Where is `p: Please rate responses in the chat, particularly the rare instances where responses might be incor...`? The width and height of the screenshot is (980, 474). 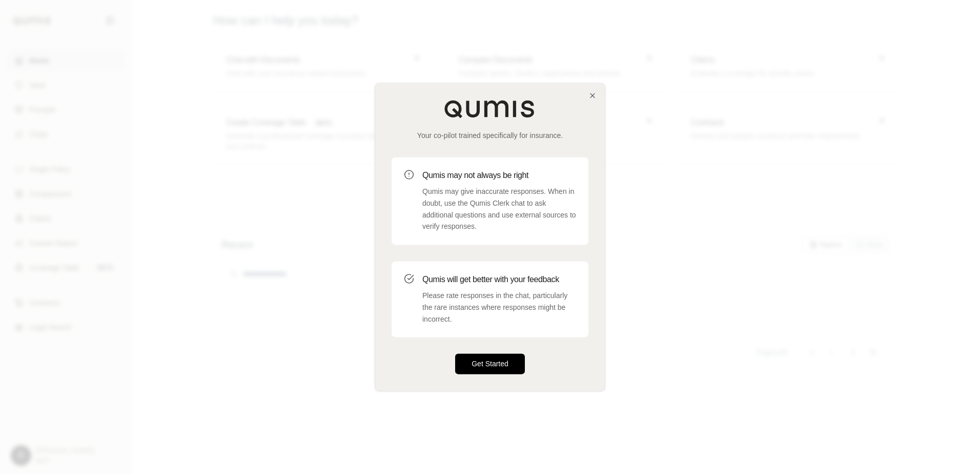
p: Please rate responses in the chat, particularly the rare instances where responses might be incor... is located at coordinates (499, 307).